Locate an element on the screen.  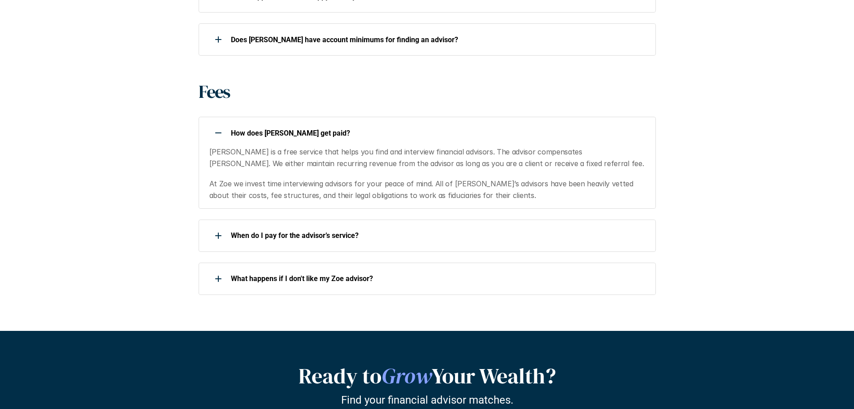
h2: Ready to Your Wealth? is located at coordinates (427, 376).